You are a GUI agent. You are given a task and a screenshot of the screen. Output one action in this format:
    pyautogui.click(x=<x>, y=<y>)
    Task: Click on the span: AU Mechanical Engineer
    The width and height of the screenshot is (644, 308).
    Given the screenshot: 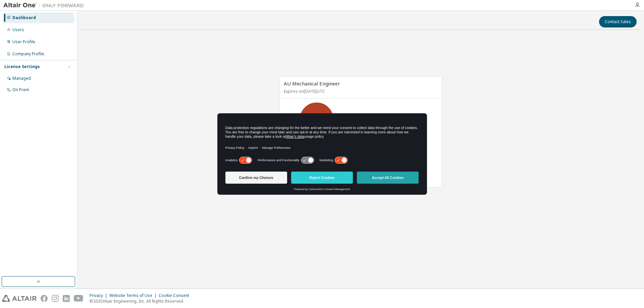 What is the action you would take?
    pyautogui.click(x=312, y=83)
    